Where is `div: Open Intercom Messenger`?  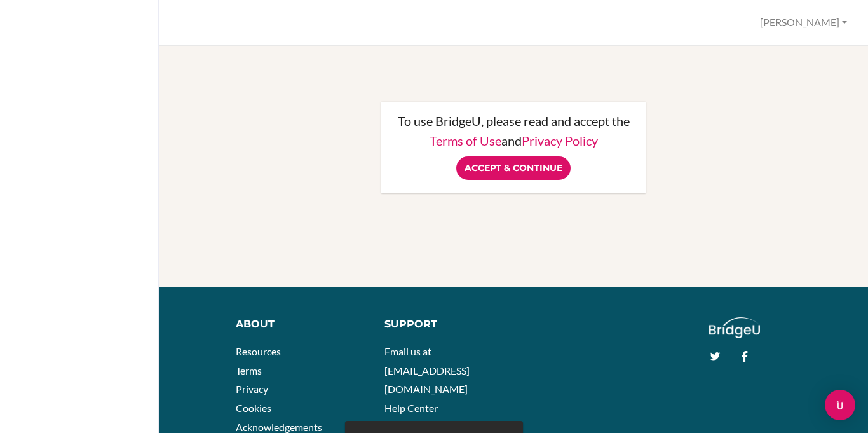
div: Open Intercom Messenger is located at coordinates (840, 405).